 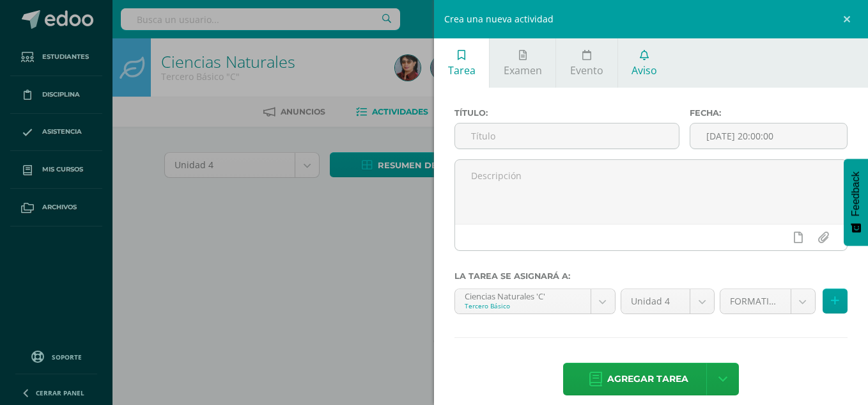 I want to click on label: Título:, so click(x=567, y=112).